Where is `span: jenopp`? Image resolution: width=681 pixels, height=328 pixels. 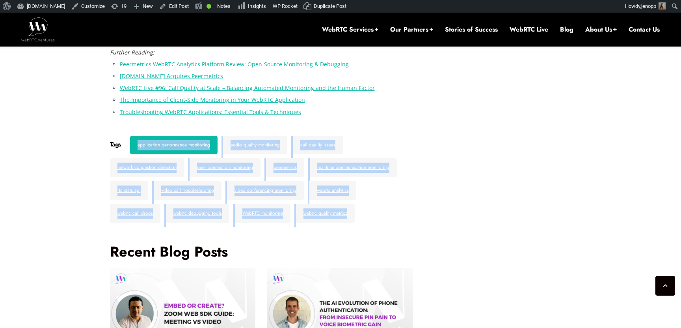
span: jenopp is located at coordinates (649, 6).